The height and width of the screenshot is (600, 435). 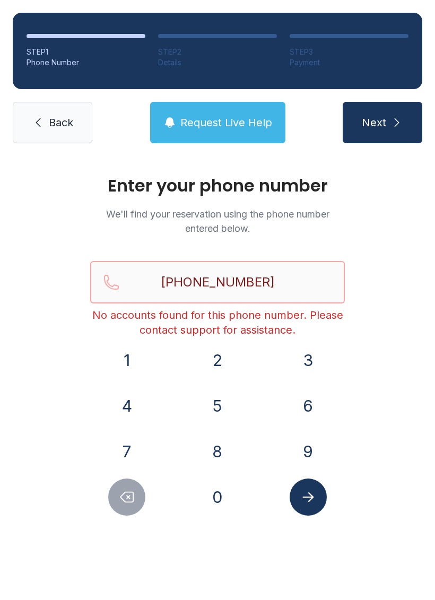 I want to click on button: 8, so click(x=218, y=452).